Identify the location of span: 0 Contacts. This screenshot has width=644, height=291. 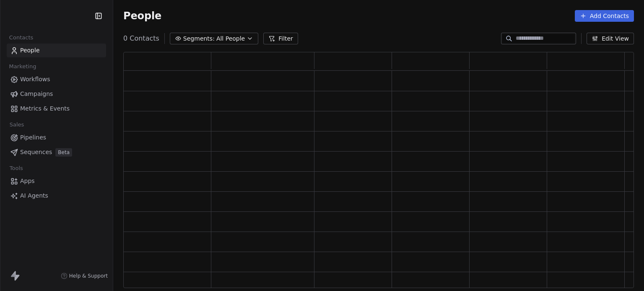
(141, 39).